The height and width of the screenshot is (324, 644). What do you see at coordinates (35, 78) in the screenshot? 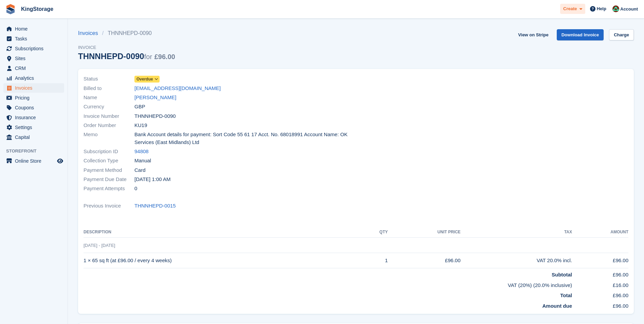
I see `span: Analytics` at bounding box center [35, 78].